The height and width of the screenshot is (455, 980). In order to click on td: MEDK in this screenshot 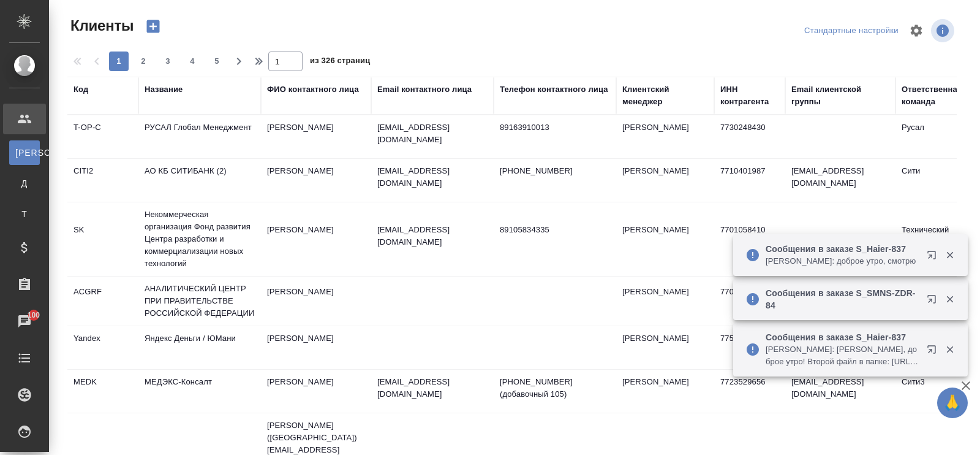, I will do `click(103, 391)`.